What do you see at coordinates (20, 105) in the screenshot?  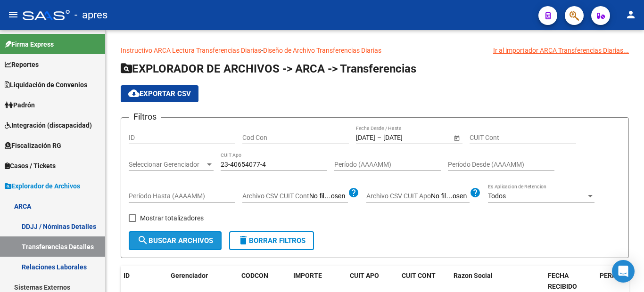 I see `span: Padrón` at bounding box center [20, 105].